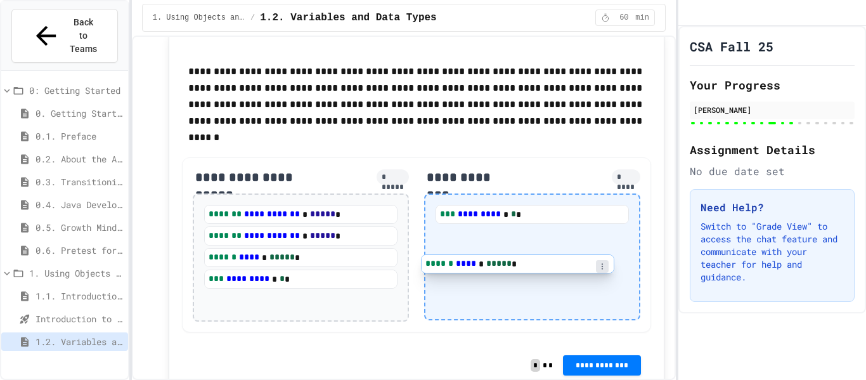 The width and height of the screenshot is (866, 380). I want to click on span: 0: Getting Started, so click(76, 90).